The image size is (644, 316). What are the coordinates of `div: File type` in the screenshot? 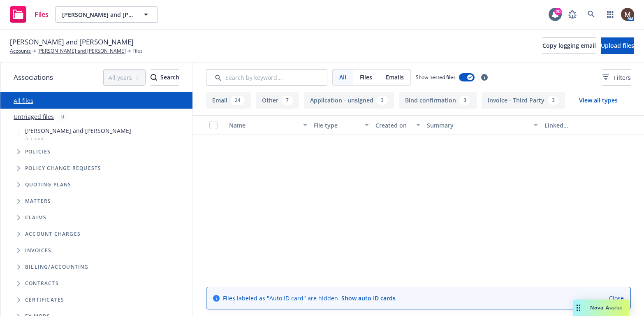 It's located at (337, 125).